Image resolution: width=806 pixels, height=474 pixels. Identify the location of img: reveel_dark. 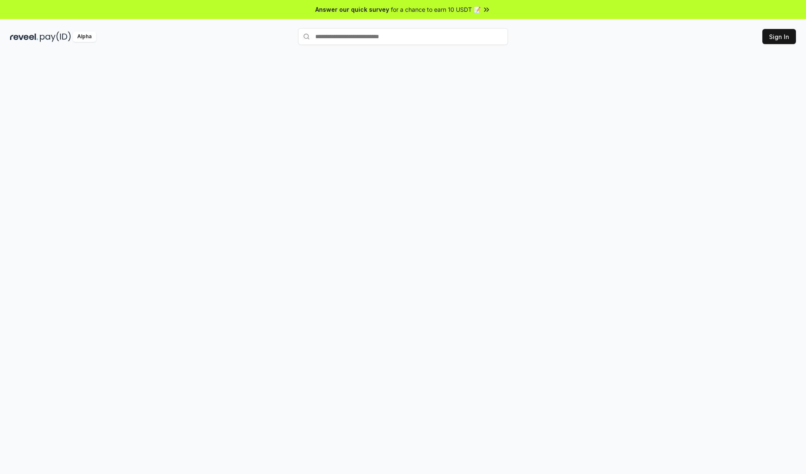
(24, 37).